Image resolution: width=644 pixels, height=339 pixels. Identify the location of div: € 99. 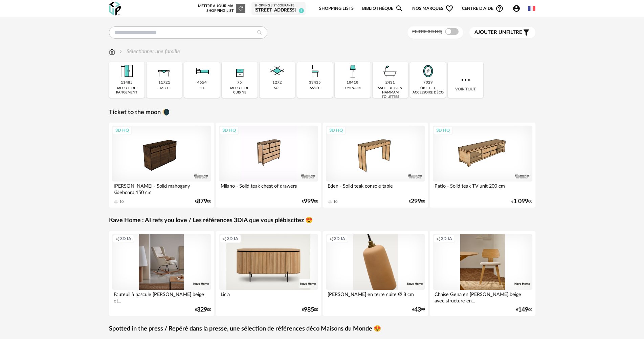
(418, 310).